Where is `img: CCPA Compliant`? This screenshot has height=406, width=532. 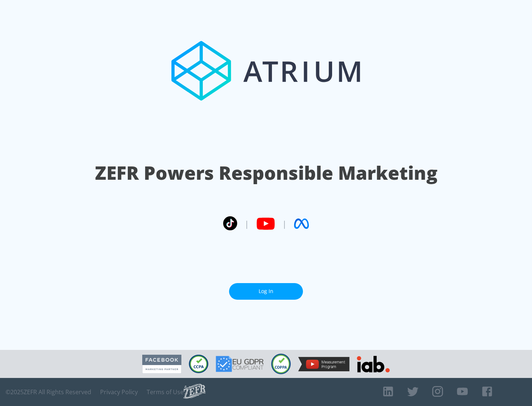
img: CCPA Compliant is located at coordinates (198, 364).